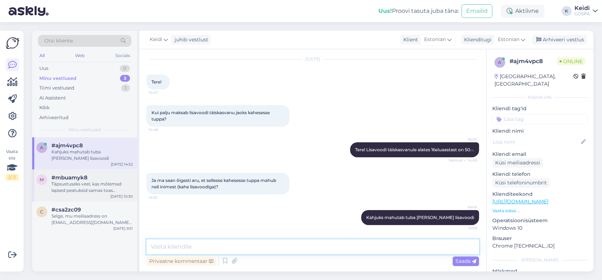 This screenshot has width=602, height=280. Describe the element at coordinates (585, 11) in the screenshot. I see `a: KeidiGOSPA` at that location.